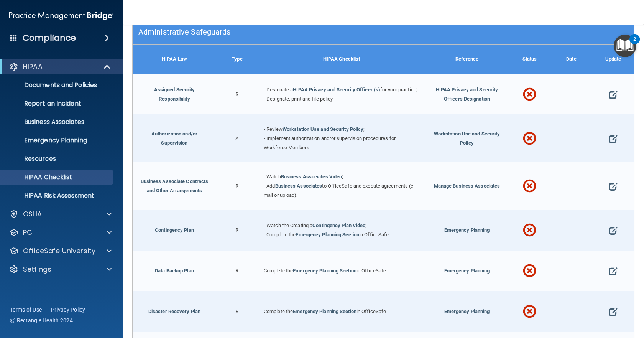 The height and width of the screenshot is (338, 644). What do you see at coordinates (41, 320) in the screenshot?
I see `span: Ⓒ Rectangle Health 2024` at bounding box center [41, 320].